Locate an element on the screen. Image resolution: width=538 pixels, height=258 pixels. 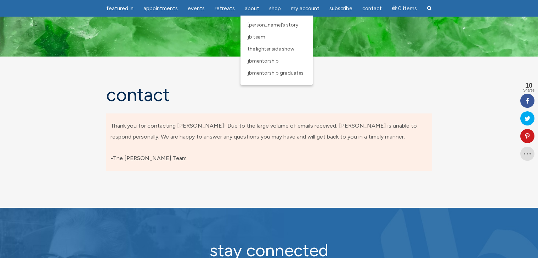
a: Cart0 items is located at coordinates (404, 8).